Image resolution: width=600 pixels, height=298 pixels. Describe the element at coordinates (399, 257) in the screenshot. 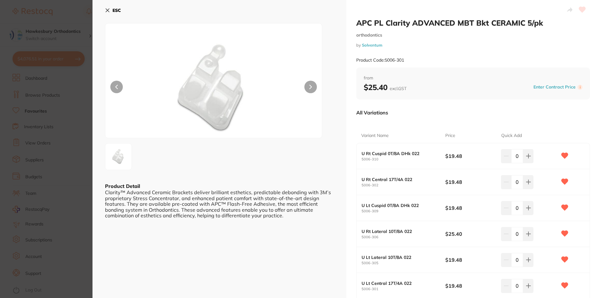

I see `b: U Lt Lateral 10T/8A 022` at that location.